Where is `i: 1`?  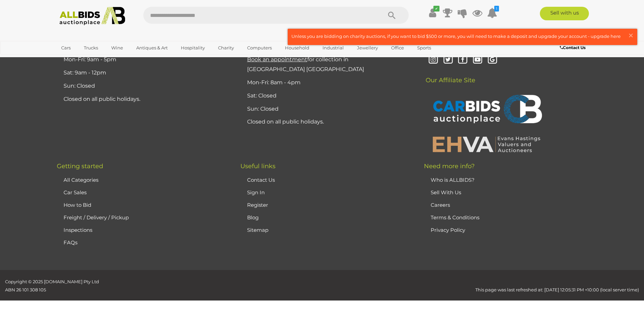
i: 1 is located at coordinates (496, 9).